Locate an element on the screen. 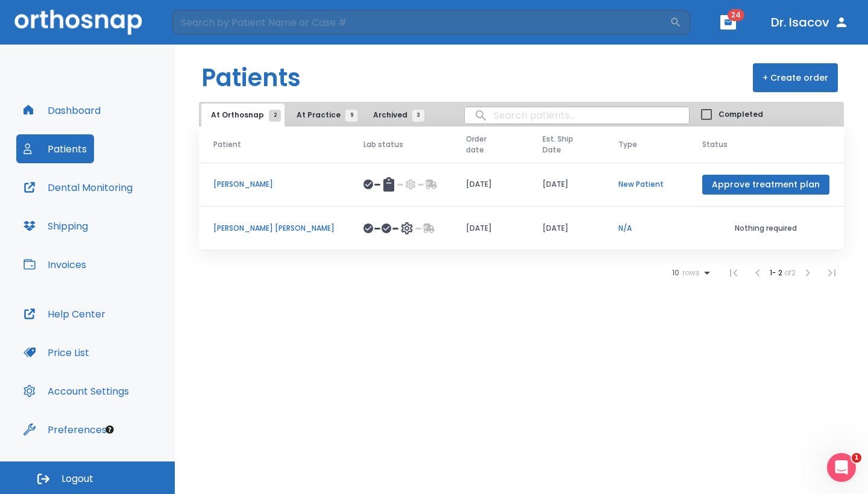  span: 3 is located at coordinates (418, 116).